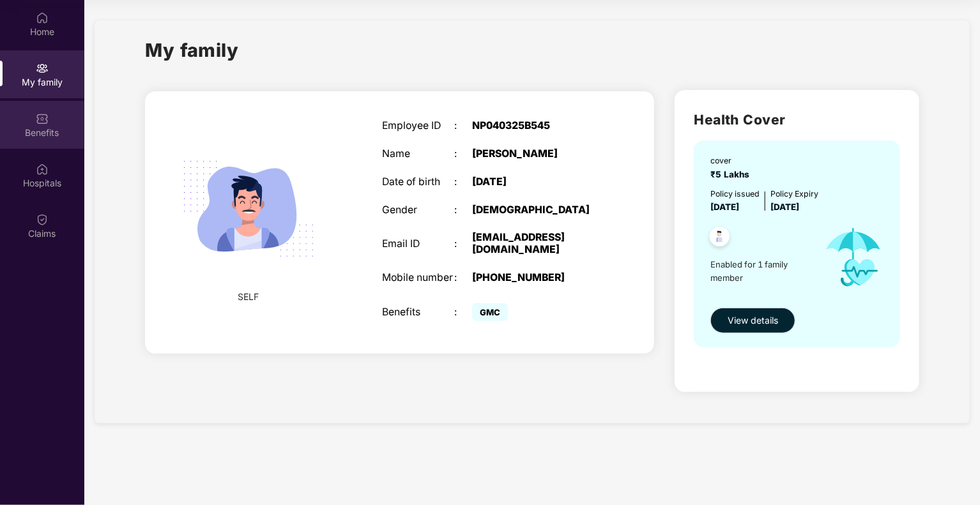  What do you see at coordinates (191, 50) in the screenshot?
I see `h1: My family` at bounding box center [191, 50].